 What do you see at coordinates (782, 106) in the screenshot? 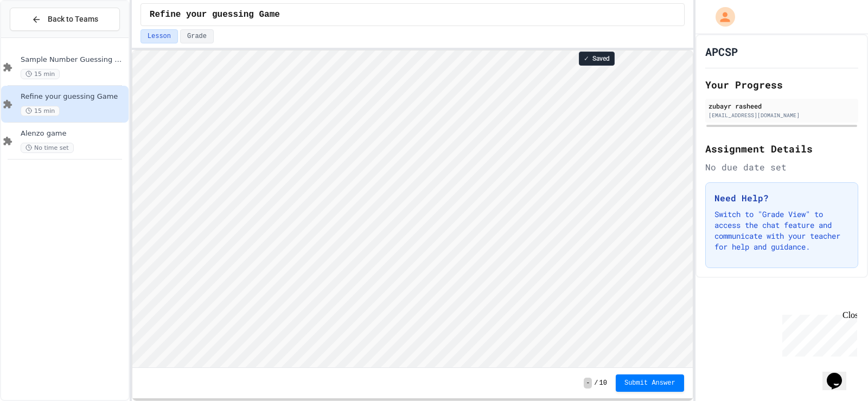
I see `div: zubayr rasheed` at bounding box center [782, 106].